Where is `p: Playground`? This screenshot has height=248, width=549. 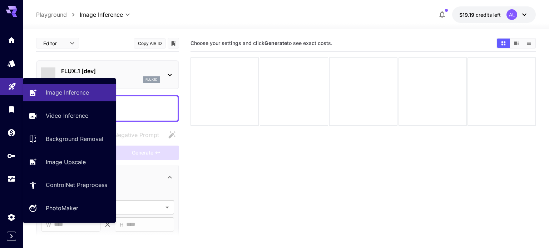 p: Playground is located at coordinates (51, 15).